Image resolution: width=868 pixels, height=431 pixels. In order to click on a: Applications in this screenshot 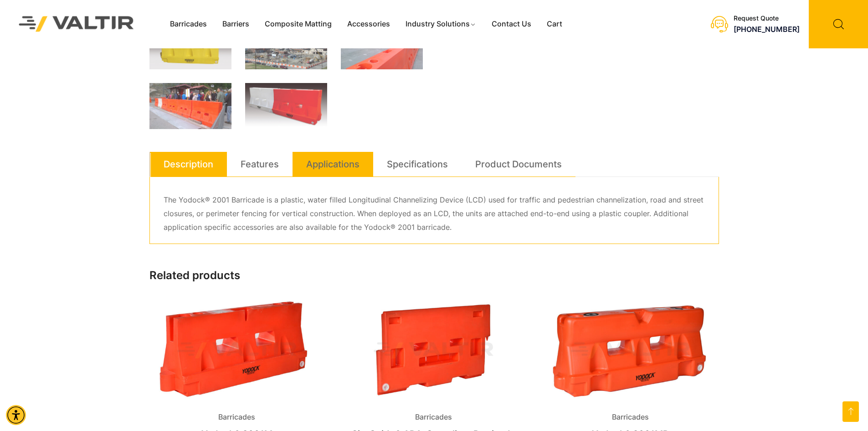, I will do `click(332, 164)`.